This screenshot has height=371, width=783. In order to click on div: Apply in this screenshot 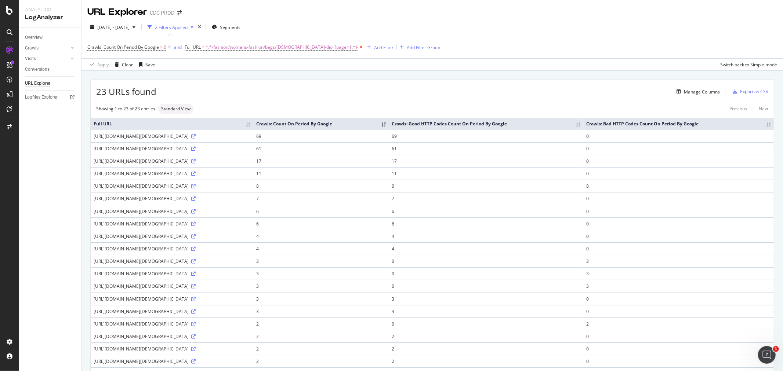, I will do `click(103, 65)`.